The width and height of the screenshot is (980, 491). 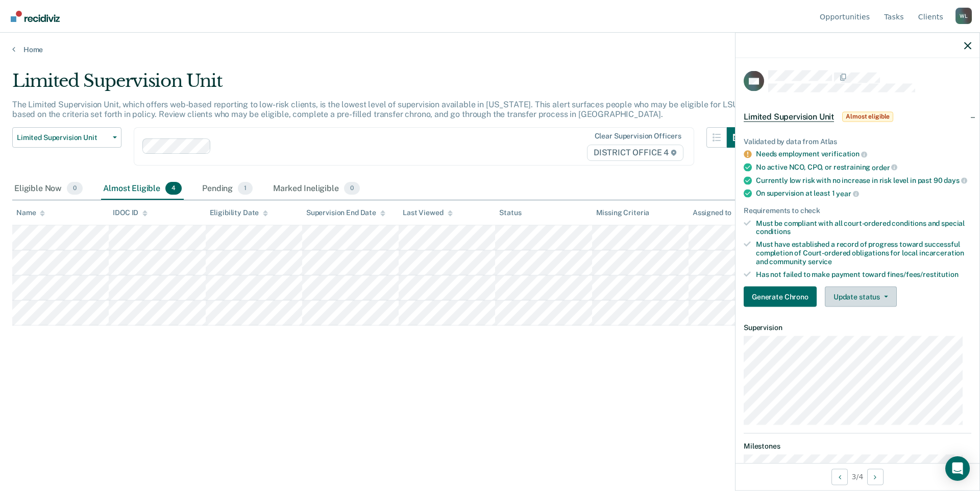 I want to click on div: Status, so click(x=510, y=213).